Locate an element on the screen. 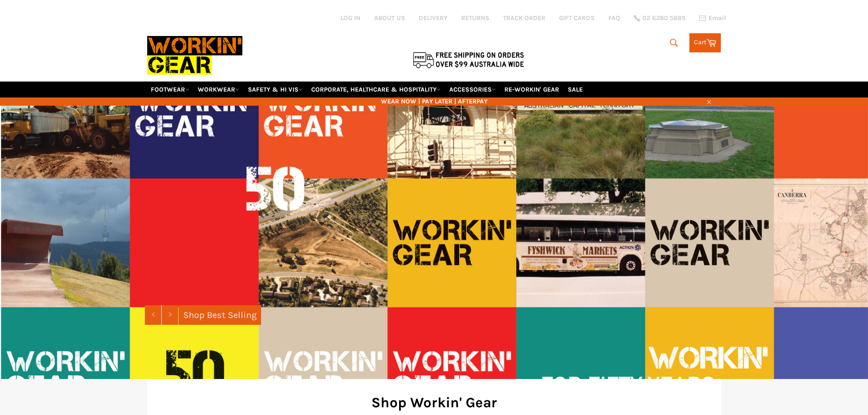 The image size is (868, 415). a: TRACK ORDER is located at coordinates (524, 18).